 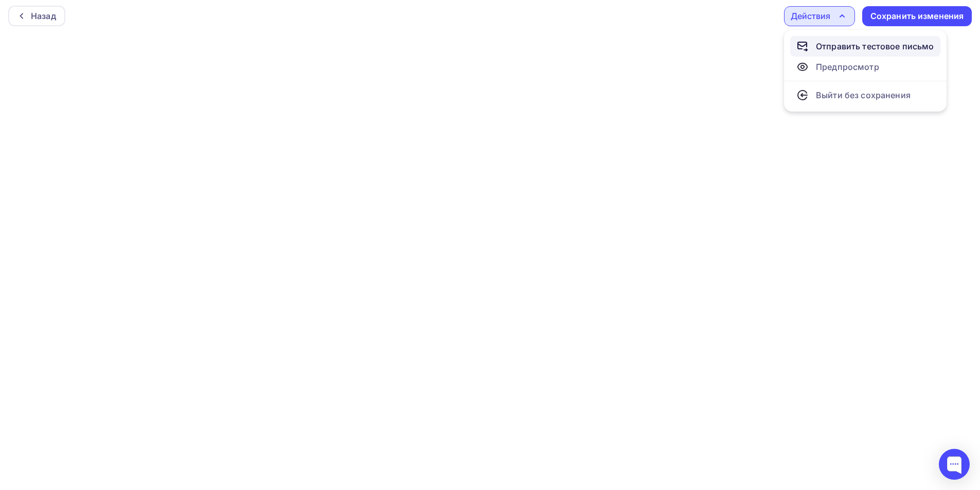 I want to click on div: Предпросмотр, so click(x=847, y=67).